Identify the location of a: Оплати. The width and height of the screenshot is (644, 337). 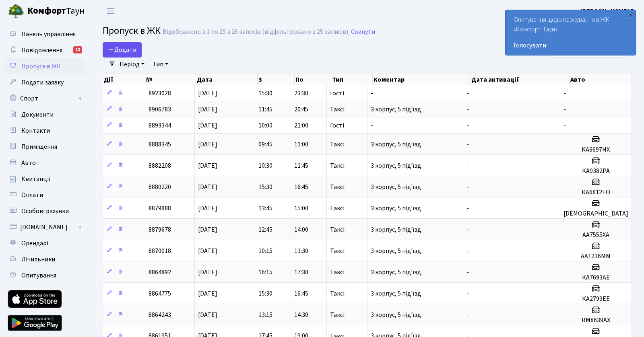
(44, 195).